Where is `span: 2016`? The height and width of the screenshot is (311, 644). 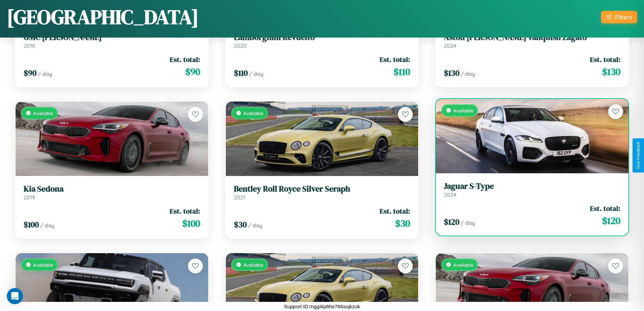 span: 2016 is located at coordinates (29, 46).